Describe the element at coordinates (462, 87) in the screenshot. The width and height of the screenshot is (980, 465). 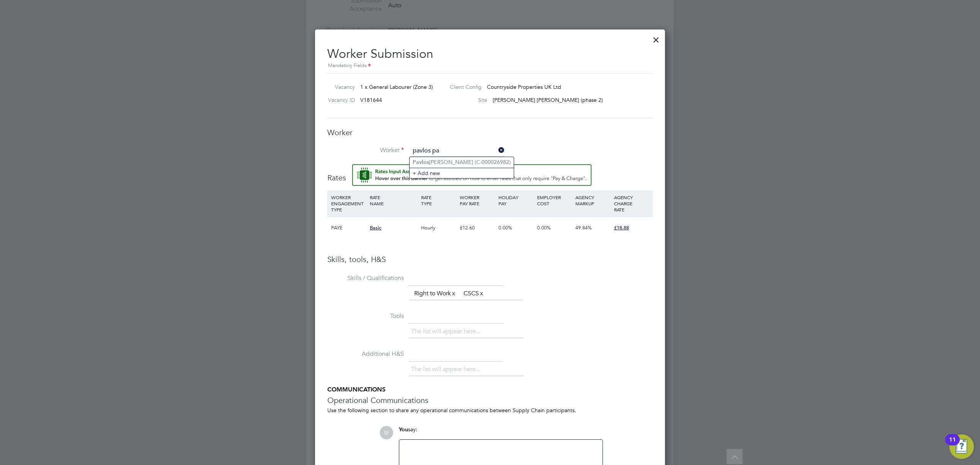
I see `label: Client Config` at that location.